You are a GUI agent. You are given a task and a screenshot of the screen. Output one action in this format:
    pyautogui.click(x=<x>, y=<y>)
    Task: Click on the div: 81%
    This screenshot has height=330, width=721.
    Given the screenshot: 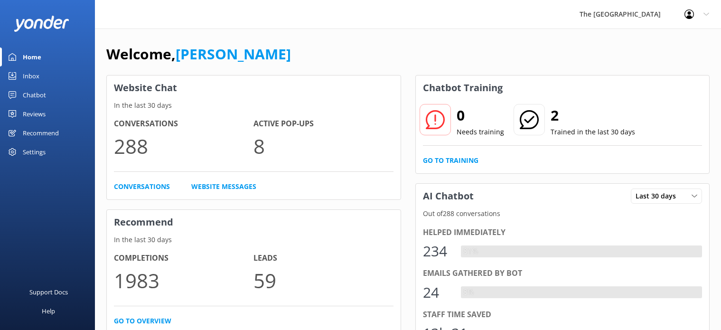 What is the action you would take?
    pyautogui.click(x=471, y=252)
    